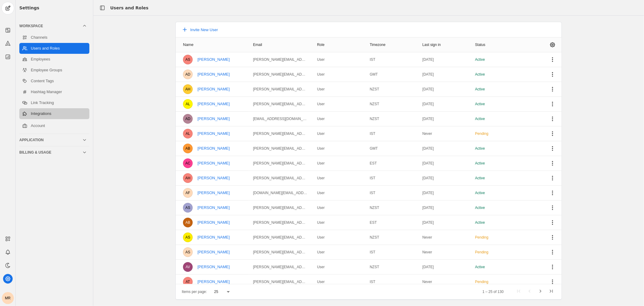  What do you see at coordinates (216, 292) in the screenshot?
I see `span: 25` at bounding box center [216, 292].